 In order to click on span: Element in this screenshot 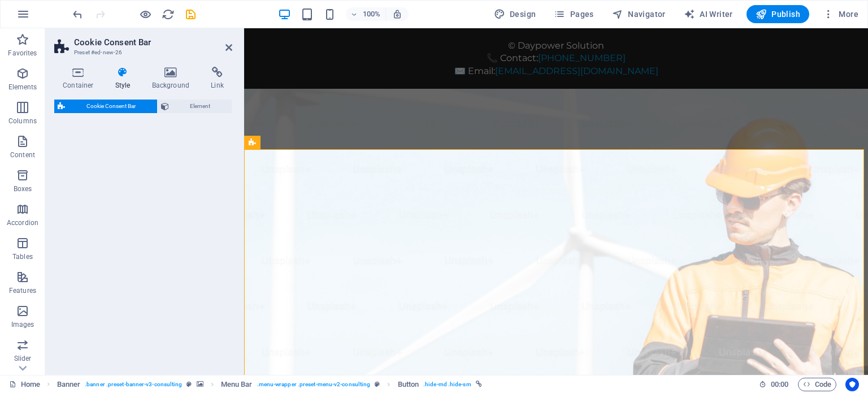, I will do `click(201, 106)`.